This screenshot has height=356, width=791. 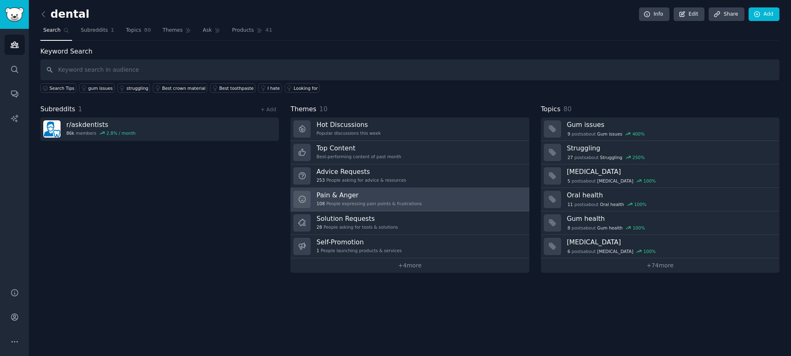 I want to click on a: Top ContentBest-performing content of past month, so click(x=410, y=152).